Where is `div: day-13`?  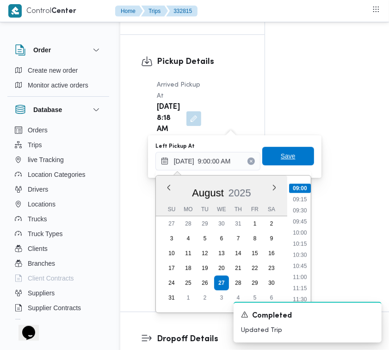 div: day-13 is located at coordinates (222, 253).